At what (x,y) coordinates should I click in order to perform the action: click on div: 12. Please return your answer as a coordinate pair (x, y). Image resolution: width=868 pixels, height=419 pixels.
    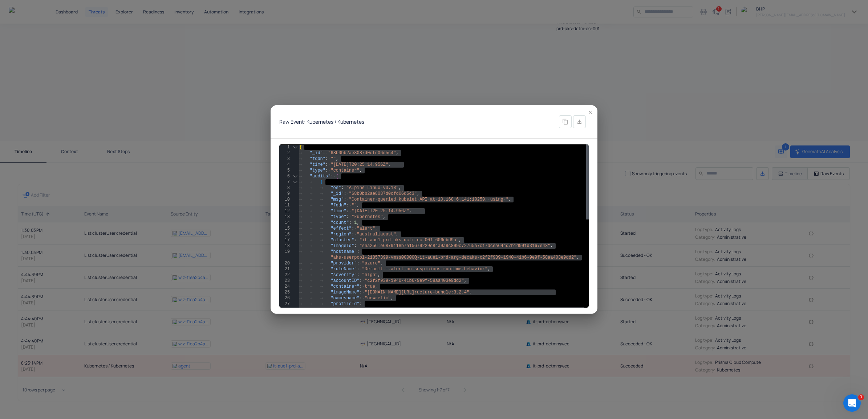
    Looking at the image, I should click on (284, 211).